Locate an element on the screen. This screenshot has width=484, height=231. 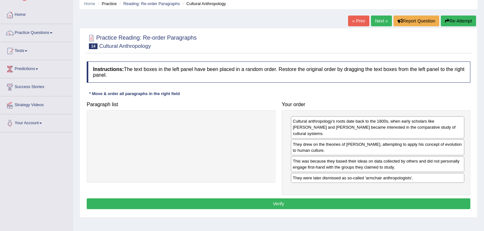
h4: The text boxes in the left panel have been placed in a random order. Restore the original order b... is located at coordinates (278, 72).